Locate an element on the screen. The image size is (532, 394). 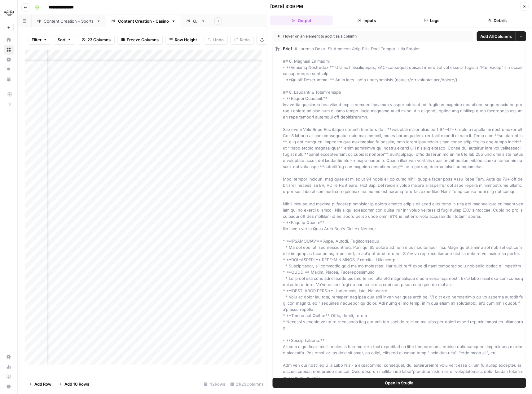
img: Hard Rock Digital Logo is located at coordinates (9, 13).